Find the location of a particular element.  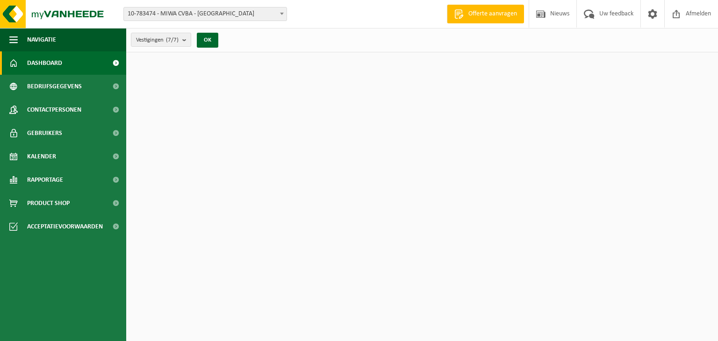

span: Acceptatievoorwaarden is located at coordinates (65, 227).